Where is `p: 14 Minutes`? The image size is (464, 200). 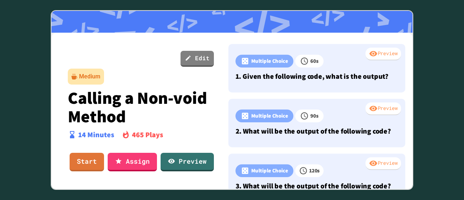 p: 14 Minutes is located at coordinates (96, 134).